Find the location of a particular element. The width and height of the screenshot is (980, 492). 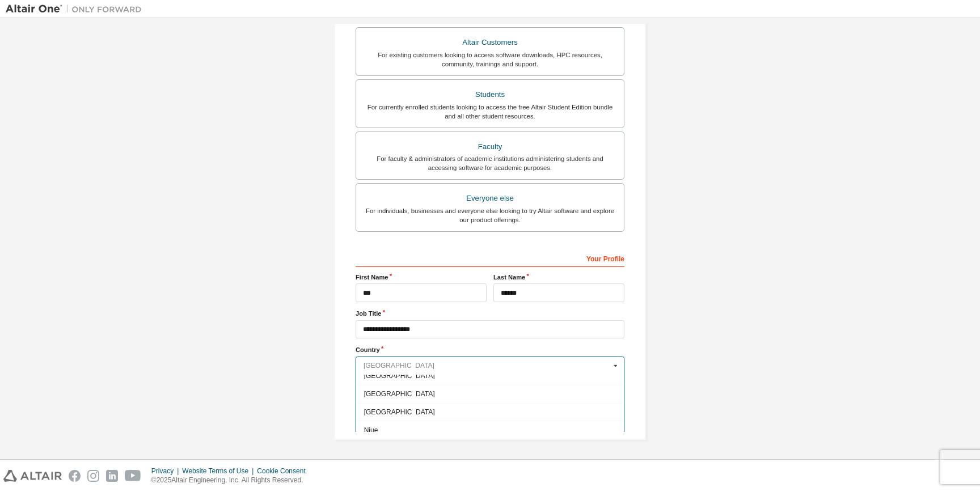

label: Last Name is located at coordinates (559, 277).